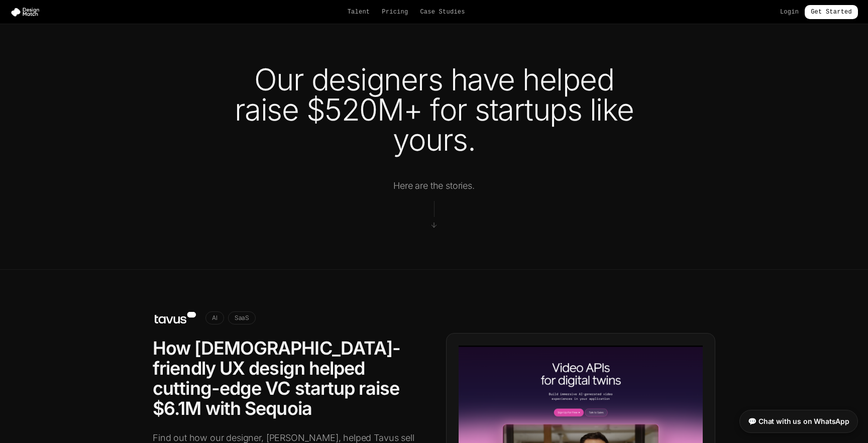  I want to click on p: Here are the stories., so click(434, 186).